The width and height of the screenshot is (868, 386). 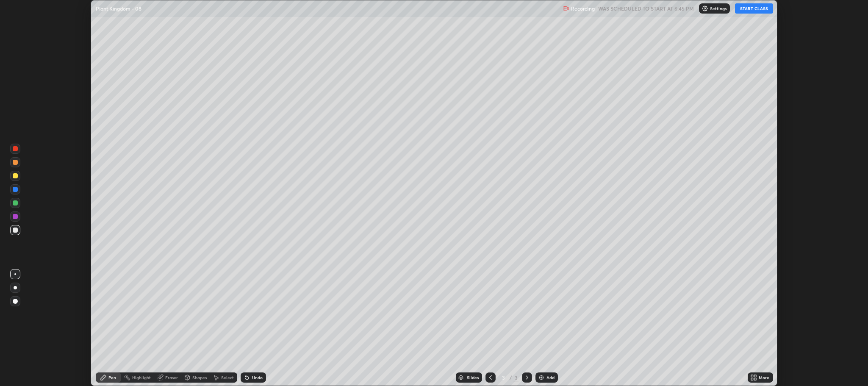 I want to click on div: Shapes, so click(x=199, y=377).